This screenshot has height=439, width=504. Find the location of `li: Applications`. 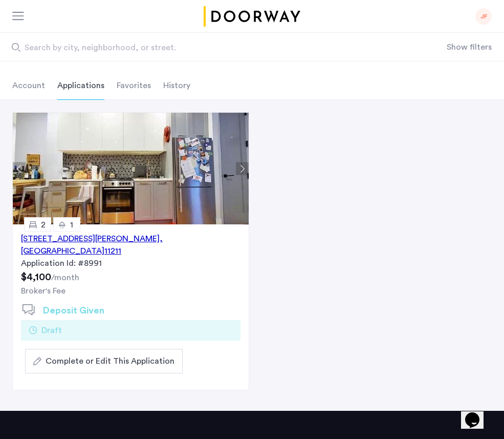

li: Applications is located at coordinates (81, 85).